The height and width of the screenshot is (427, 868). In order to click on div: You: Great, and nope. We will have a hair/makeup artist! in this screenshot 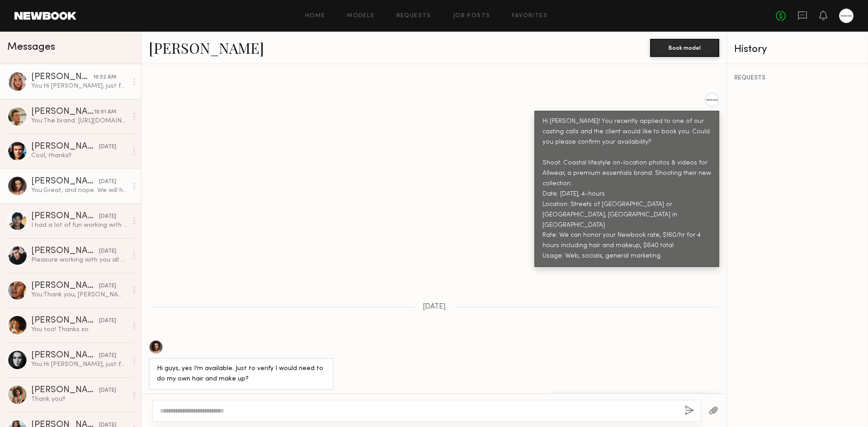, I will do `click(79, 190)`.